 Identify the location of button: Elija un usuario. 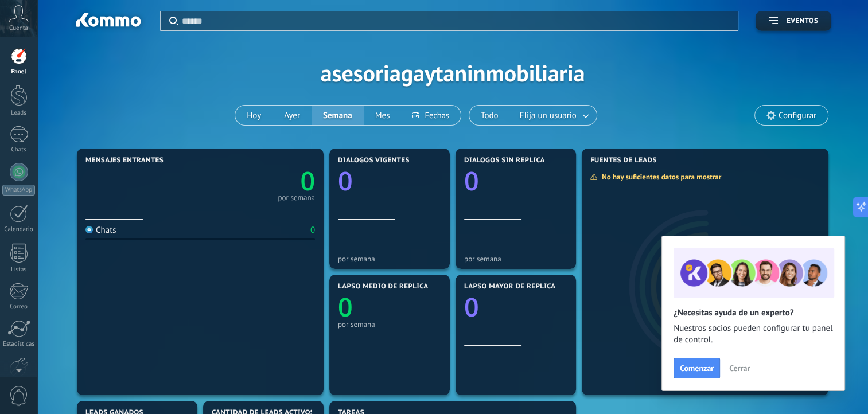
(553, 115).